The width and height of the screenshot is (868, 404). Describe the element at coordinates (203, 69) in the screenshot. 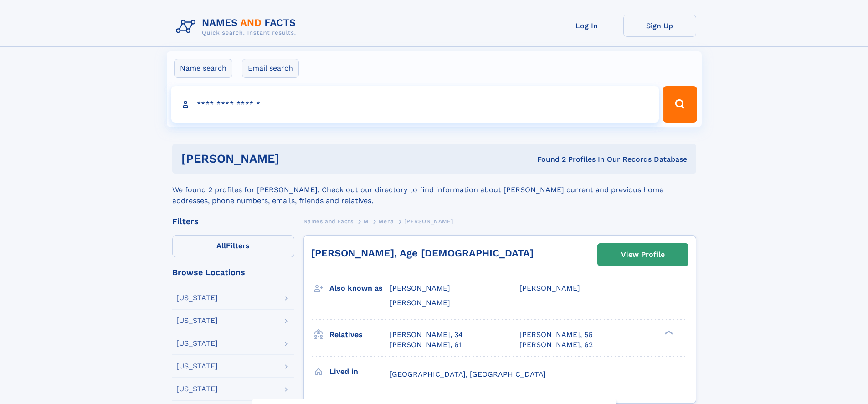

I see `label: Name search` at that location.